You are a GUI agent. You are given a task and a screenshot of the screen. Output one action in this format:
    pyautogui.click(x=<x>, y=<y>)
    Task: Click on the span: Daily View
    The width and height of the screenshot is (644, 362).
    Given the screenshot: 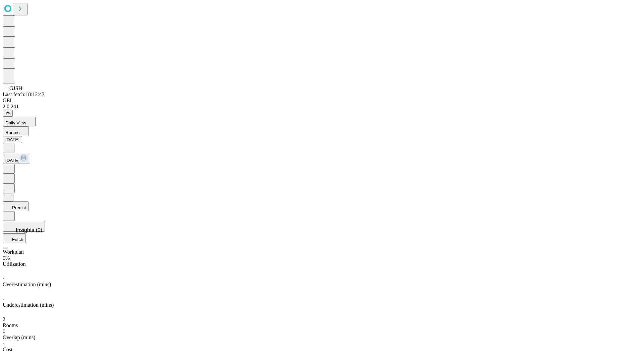 What is the action you would take?
    pyautogui.click(x=16, y=123)
    